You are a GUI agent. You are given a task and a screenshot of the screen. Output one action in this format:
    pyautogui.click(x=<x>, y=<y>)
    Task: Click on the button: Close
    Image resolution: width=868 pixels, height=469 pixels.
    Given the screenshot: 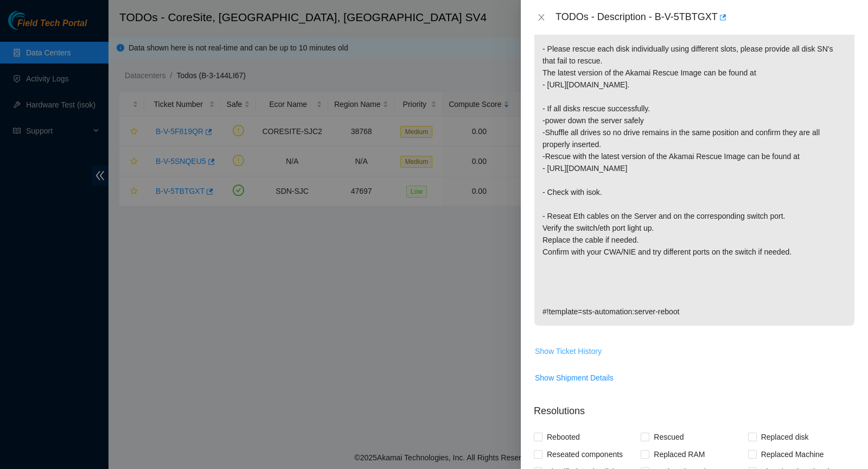 What is the action you would take?
    pyautogui.click(x=541, y=17)
    